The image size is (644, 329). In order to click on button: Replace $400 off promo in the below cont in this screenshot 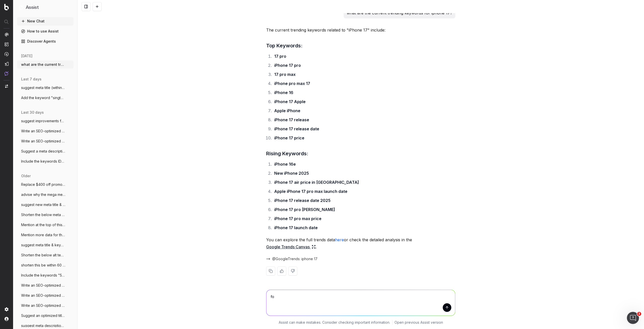, I will do `click(45, 184)`.